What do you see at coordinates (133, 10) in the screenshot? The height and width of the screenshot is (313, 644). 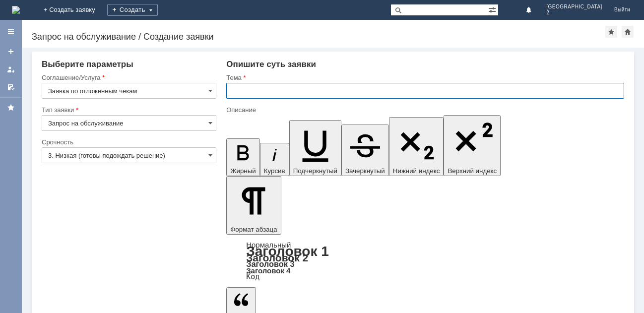 I see `div: Создать` at bounding box center [133, 10].